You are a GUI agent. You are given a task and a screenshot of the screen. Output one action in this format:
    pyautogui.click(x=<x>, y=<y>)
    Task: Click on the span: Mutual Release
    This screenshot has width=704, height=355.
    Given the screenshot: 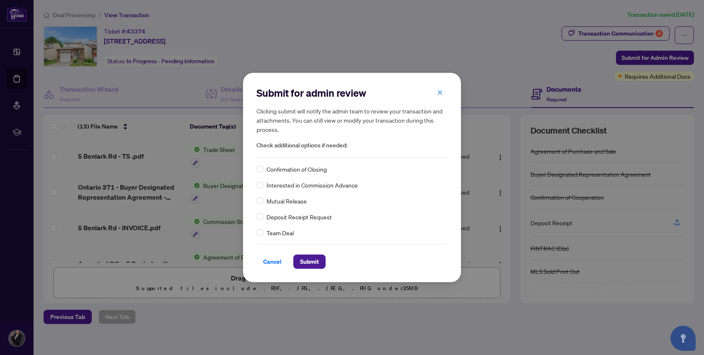 What is the action you would take?
    pyautogui.click(x=287, y=201)
    